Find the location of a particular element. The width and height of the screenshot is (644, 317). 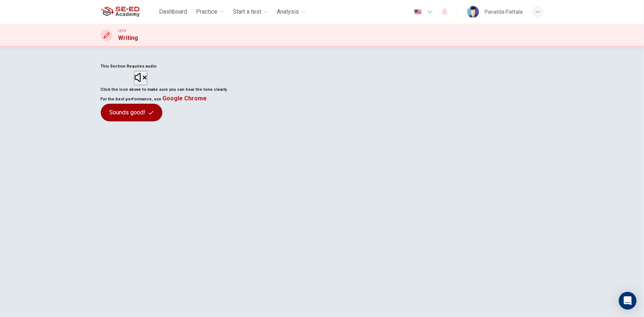

h6: Click the icon above to make sure you can hear the tone clearly. is located at coordinates (322, 89).